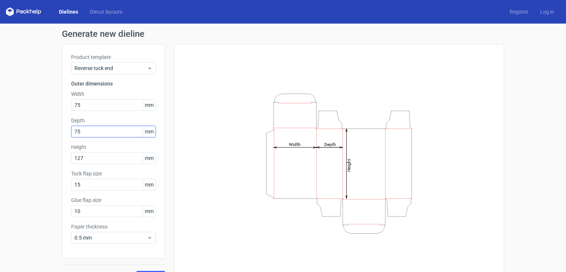 Image resolution: width=566 pixels, height=272 pixels. Describe the element at coordinates (349, 165) in the screenshot. I see `tspan: Height` at that location.